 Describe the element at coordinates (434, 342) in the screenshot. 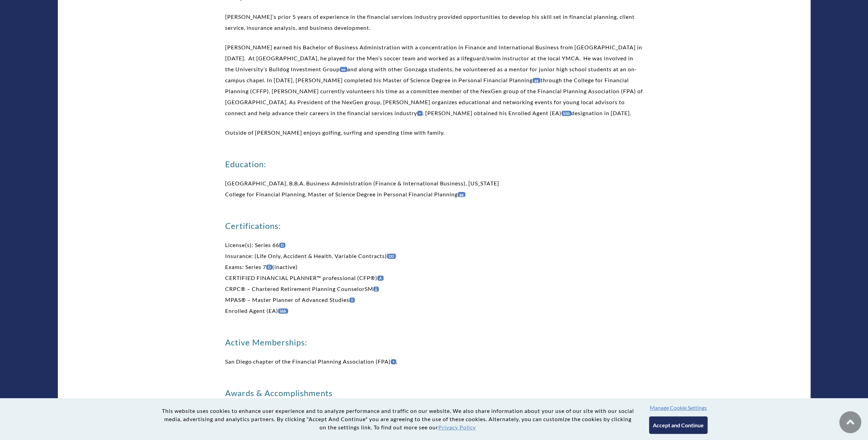

I see `h3: Active Memberships:` at that location.